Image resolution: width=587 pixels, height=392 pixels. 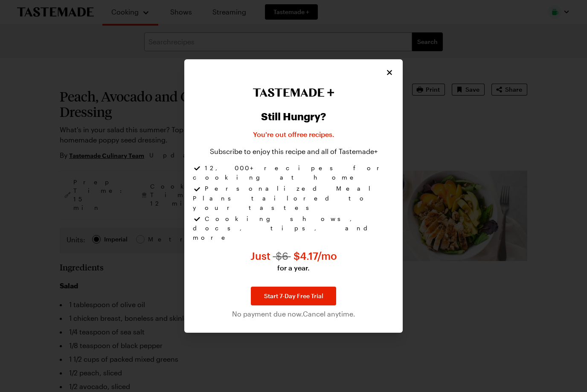 I want to click on p: Subscribe to enjoy this recipe and all of Tastemade+, so click(x=294, y=151).